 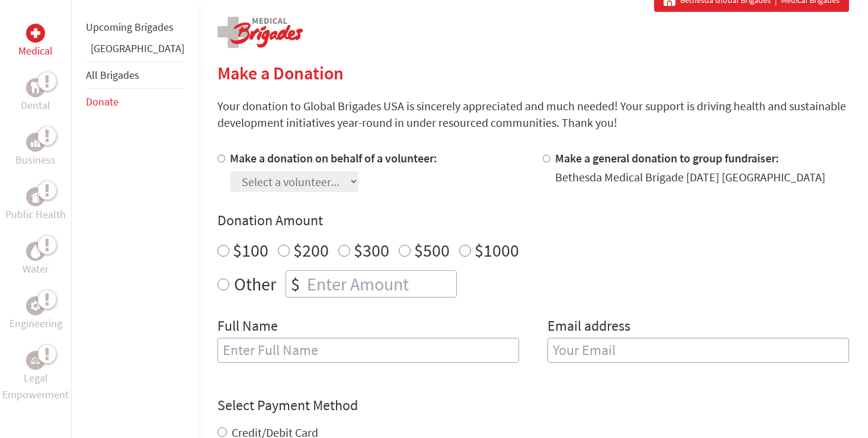 I want to click on div: Water, so click(x=35, y=251).